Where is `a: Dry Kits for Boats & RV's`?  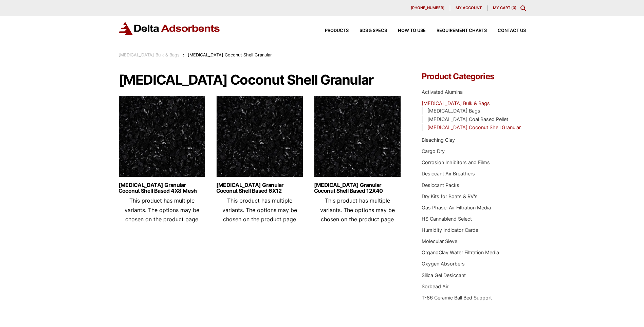 a: Dry Kits for Boats & RV's is located at coordinates (449, 196).